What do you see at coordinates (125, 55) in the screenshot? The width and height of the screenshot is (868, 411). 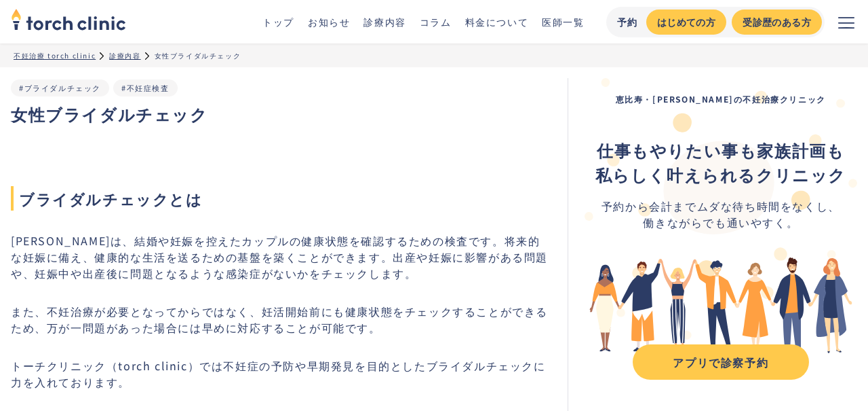 I see `div: 診療内容` at bounding box center [125, 55].